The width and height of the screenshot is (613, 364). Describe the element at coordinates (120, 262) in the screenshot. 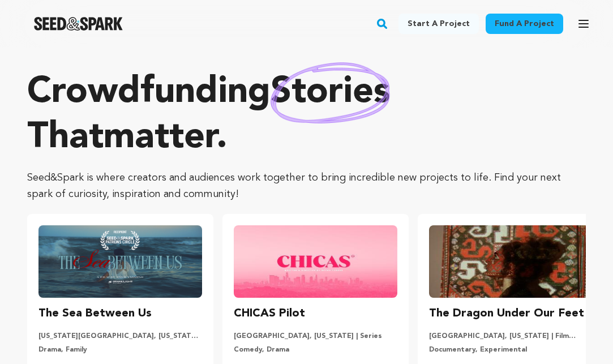

I see `img: The Sea Between Us image` at that location.